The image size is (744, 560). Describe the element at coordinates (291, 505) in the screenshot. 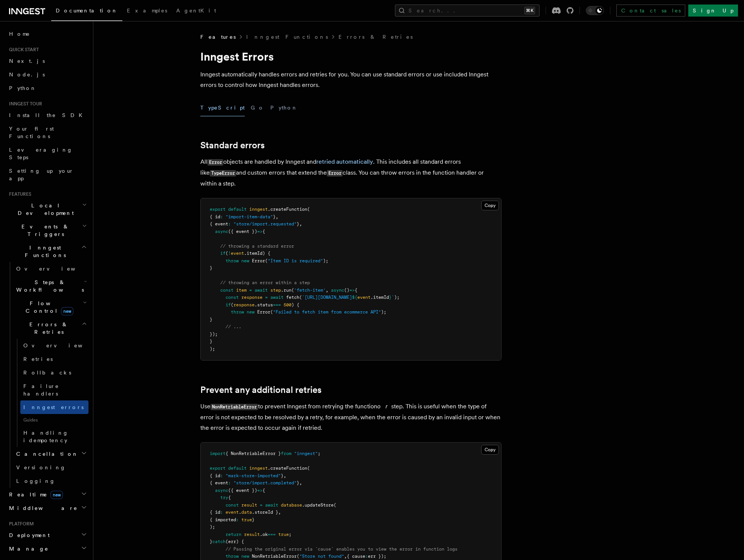

I see `span: database` at that location.